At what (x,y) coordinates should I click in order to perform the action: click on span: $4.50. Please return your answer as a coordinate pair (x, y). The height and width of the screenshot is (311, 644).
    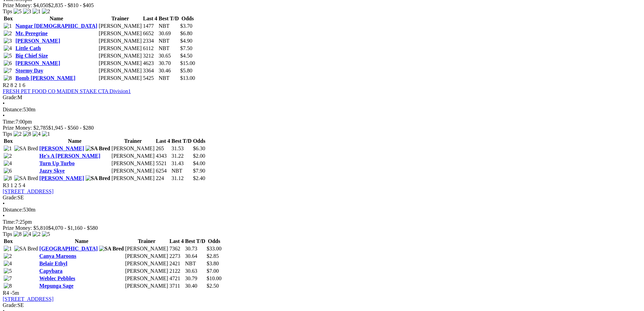
    Looking at the image, I should click on (186, 55).